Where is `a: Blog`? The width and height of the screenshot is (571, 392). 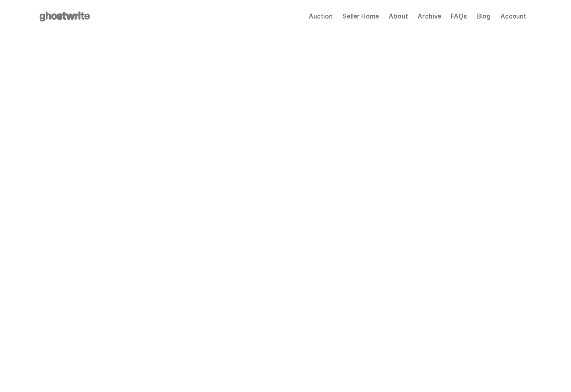 a: Blog is located at coordinates (483, 16).